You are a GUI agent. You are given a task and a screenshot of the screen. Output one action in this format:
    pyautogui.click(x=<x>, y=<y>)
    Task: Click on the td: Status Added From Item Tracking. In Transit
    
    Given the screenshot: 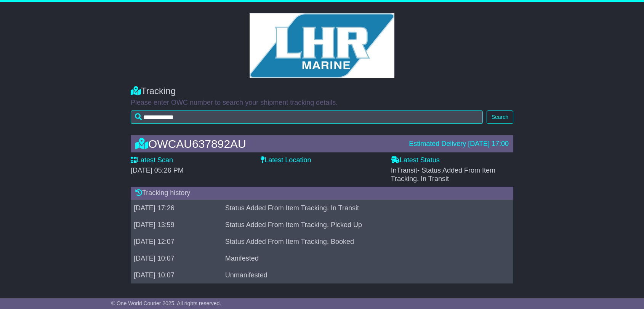 What is the action you would take?
    pyautogui.click(x=362, y=208)
    